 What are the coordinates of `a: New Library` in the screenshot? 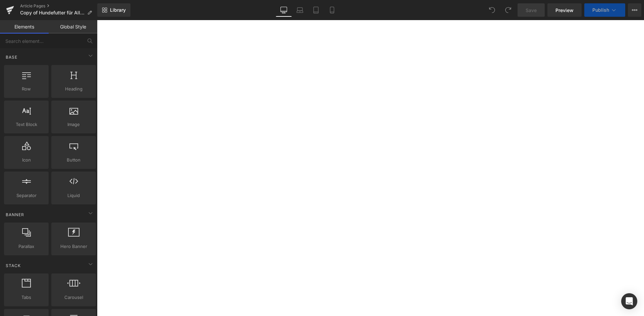 It's located at (113, 10).